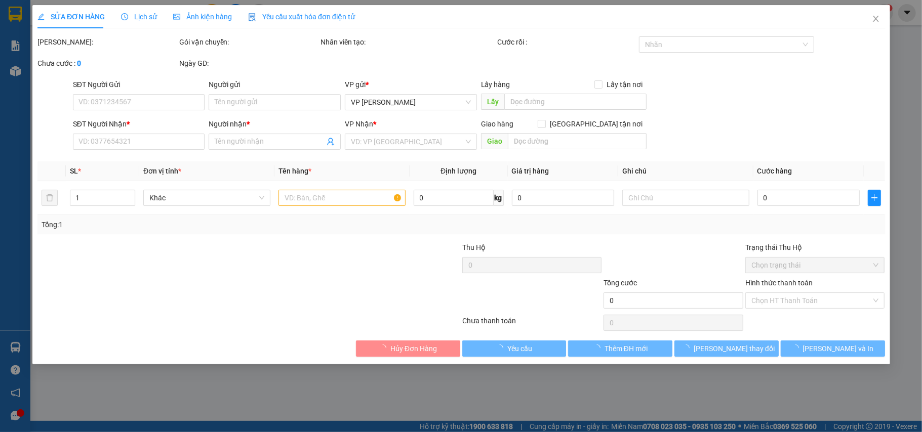 The height and width of the screenshot is (432, 922). I want to click on span: SỬA ĐƠN HÀNG, so click(71, 17).